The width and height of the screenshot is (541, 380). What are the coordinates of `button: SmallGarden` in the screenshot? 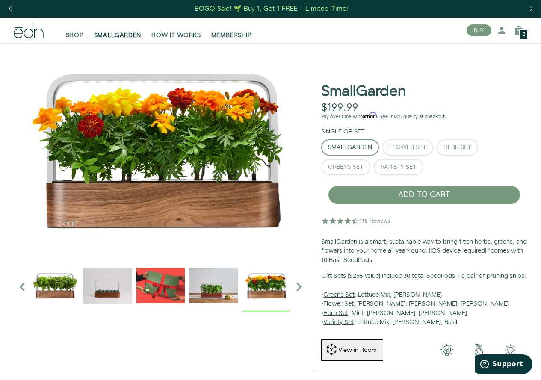 It's located at (350, 148).